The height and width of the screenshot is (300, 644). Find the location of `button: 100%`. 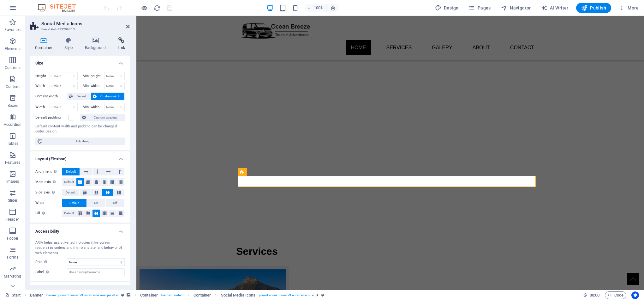

button: 100% is located at coordinates (316, 8).